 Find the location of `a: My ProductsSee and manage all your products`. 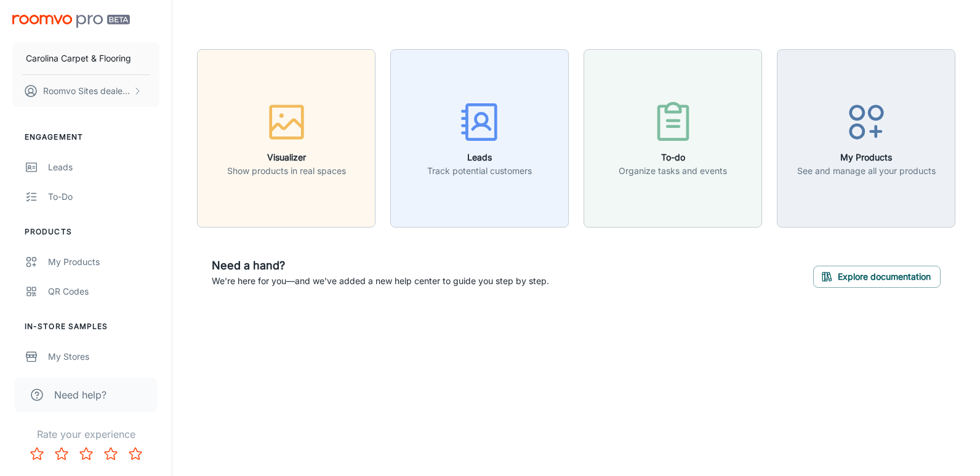

a: My ProductsSee and manage all your products is located at coordinates (866, 137).